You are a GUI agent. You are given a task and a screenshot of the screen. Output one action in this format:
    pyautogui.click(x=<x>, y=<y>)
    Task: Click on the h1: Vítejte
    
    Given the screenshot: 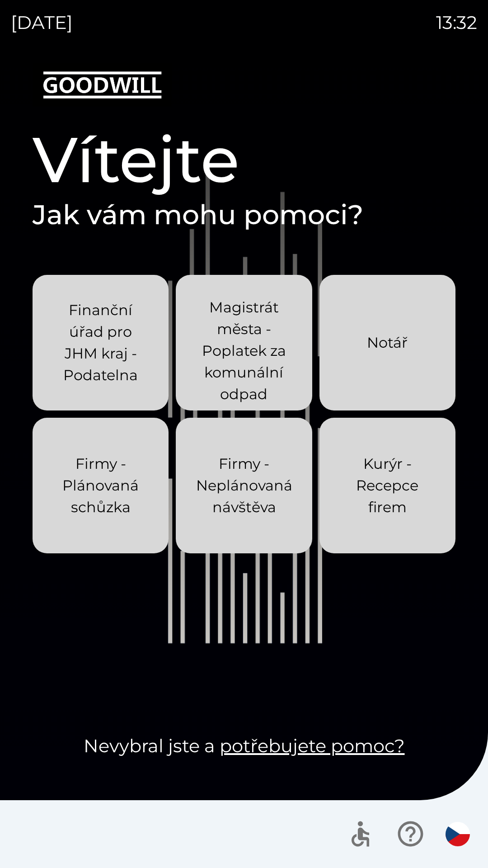 What is the action you would take?
    pyautogui.click(x=244, y=160)
    